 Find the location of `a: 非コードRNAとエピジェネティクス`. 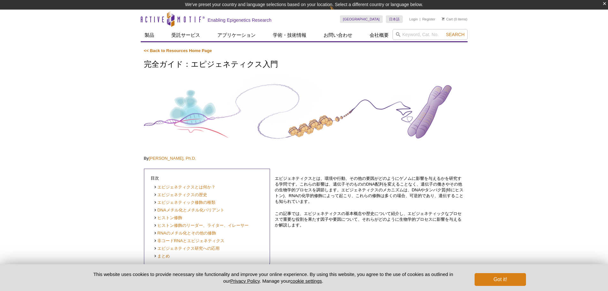

a: 非コードRNAとエピジェネティクス is located at coordinates (189, 241).